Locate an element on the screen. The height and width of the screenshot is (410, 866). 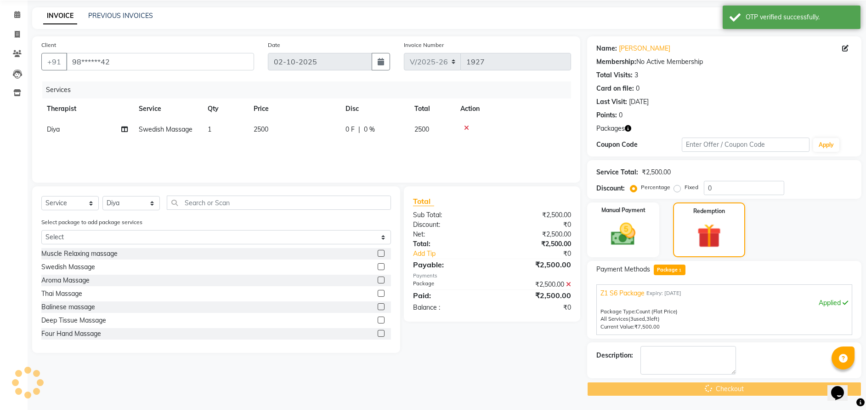
span: 0 F is located at coordinates (350, 129).